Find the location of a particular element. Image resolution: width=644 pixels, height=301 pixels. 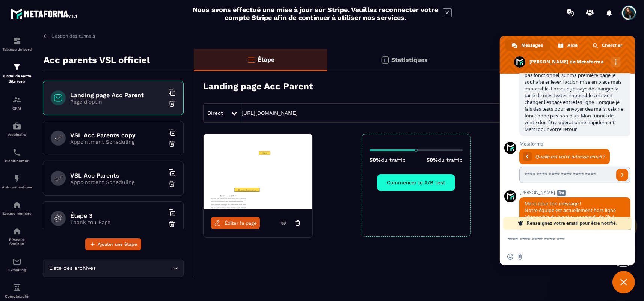

input: Search for option is located at coordinates (135, 269).